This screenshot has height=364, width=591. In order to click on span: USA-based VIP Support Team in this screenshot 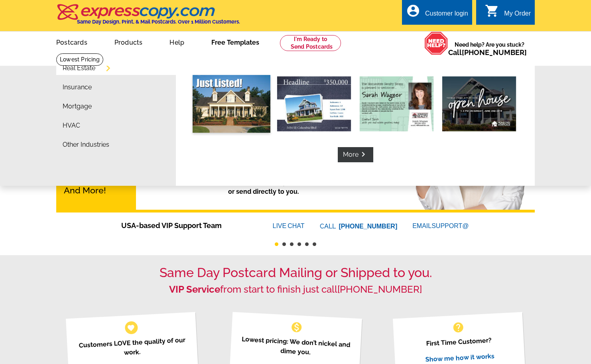, I will do `click(185, 225)`.